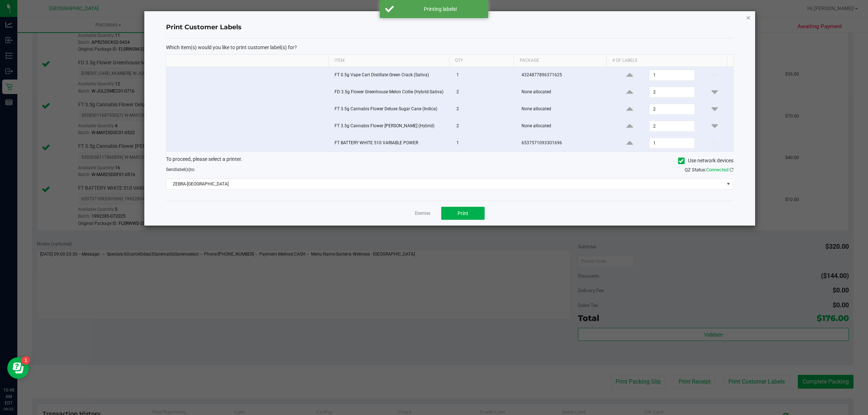 Image resolution: width=868 pixels, height=415 pixels. Describe the element at coordinates (391, 75) in the screenshot. I see `td: FT 0.5g Vape Cart Distillate Green Crack (Sativa)` at that location.